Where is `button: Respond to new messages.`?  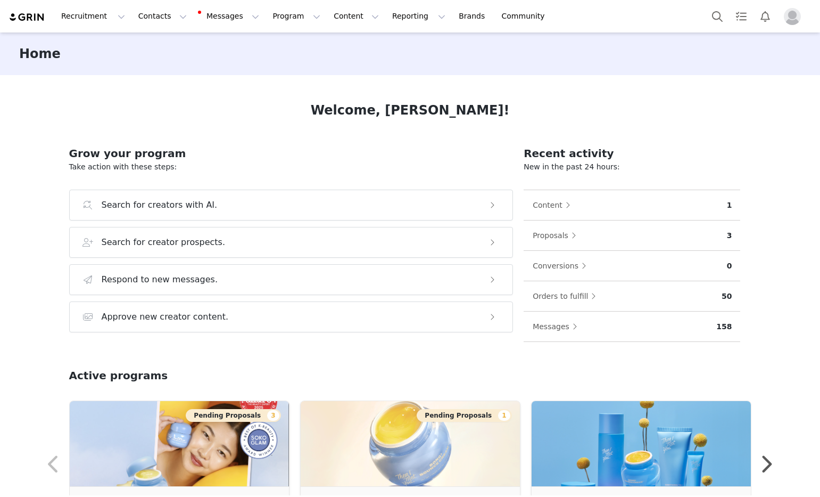 button: Respond to new messages. is located at coordinates (291, 280).